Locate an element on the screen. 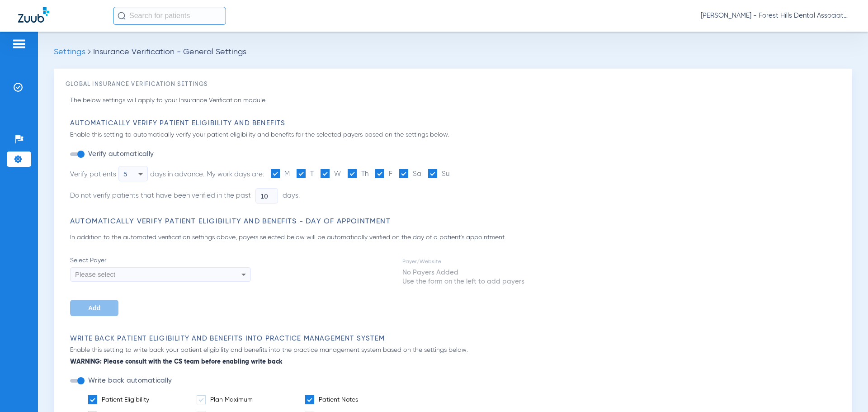 Image resolution: width=868 pixels, height=412 pixels. label: Write back automatically is located at coordinates (129, 380).